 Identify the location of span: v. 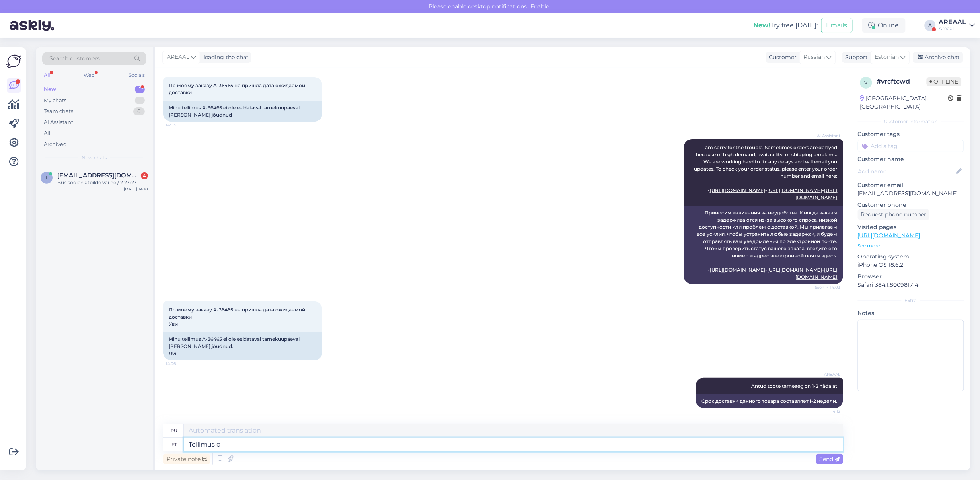
(866, 82).